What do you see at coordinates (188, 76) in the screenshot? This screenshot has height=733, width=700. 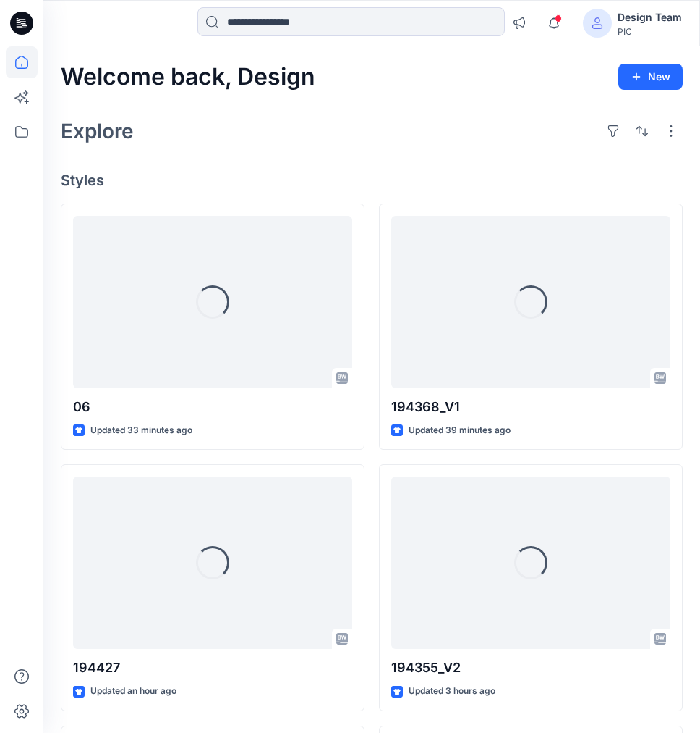 I see `h2: Welcome back, Design` at bounding box center [188, 76].